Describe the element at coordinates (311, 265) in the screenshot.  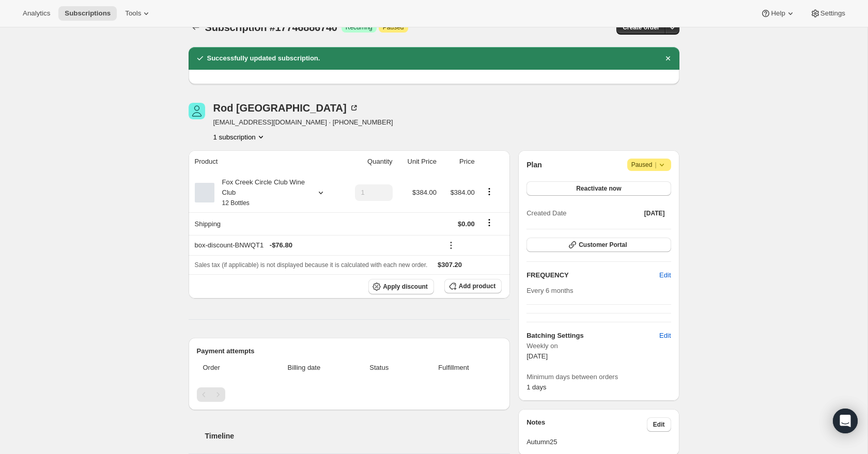
I see `span: Sales tax (if applicable) is not displayed because it is calculated with each new order.` at that location.